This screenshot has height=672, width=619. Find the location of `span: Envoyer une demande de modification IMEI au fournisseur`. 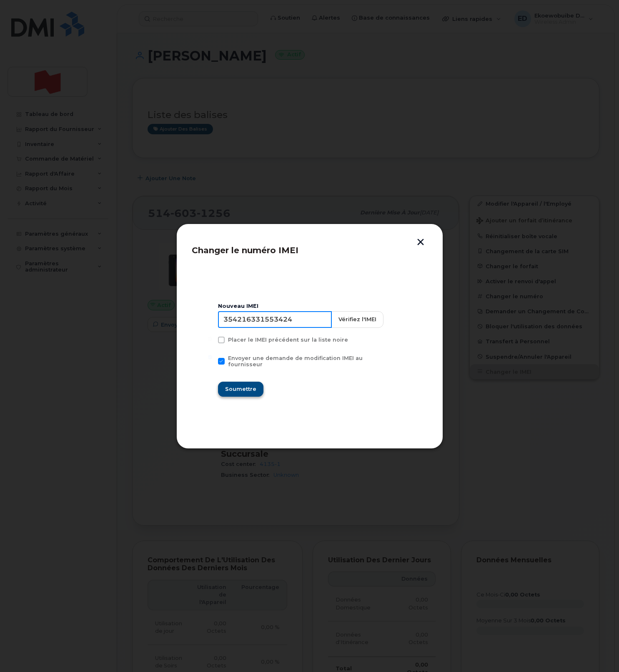

span: Envoyer une demande de modification IMEI au fournisseur is located at coordinates (295, 361).